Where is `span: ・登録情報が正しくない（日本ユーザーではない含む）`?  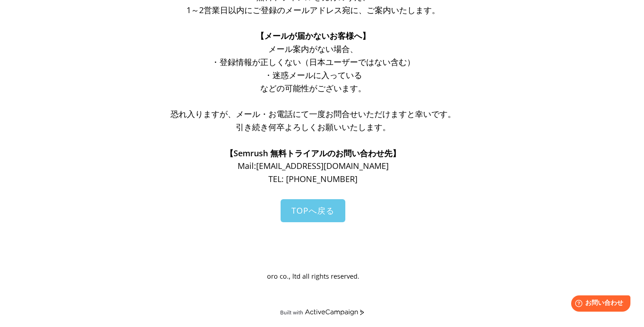 span: ・登録情報が正しくない（日本ユーザーではない含む） is located at coordinates (313, 62).